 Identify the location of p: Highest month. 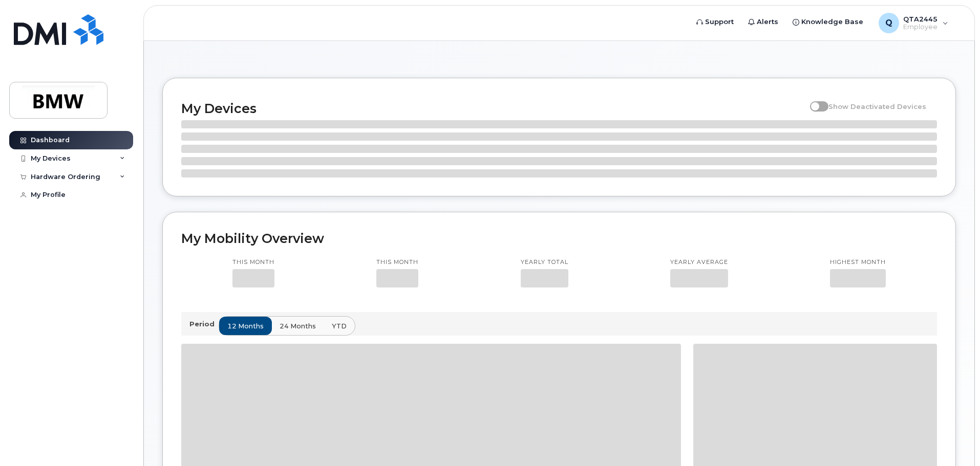
(858, 262).